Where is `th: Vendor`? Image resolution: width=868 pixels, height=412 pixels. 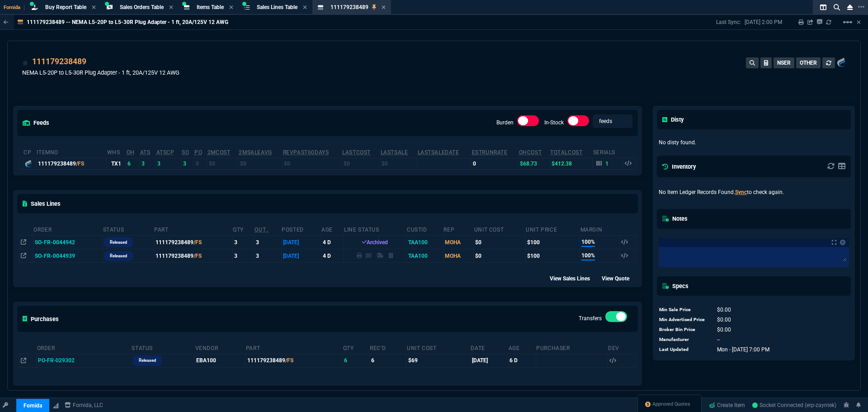 th: Vendor is located at coordinates (220, 347).